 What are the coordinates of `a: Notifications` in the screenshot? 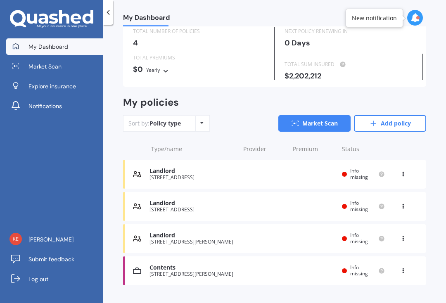 It's located at (55, 106).